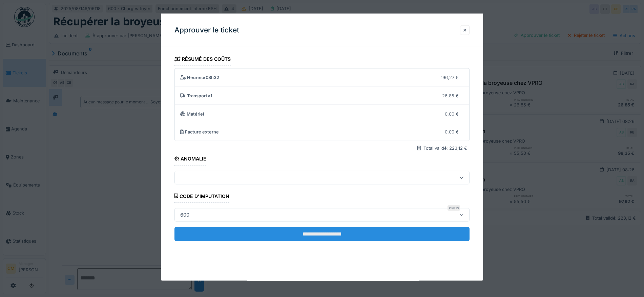 The width and height of the screenshot is (644, 297). Describe the element at coordinates (445, 148) in the screenshot. I see `div: Total validé: 223,12 €` at that location.